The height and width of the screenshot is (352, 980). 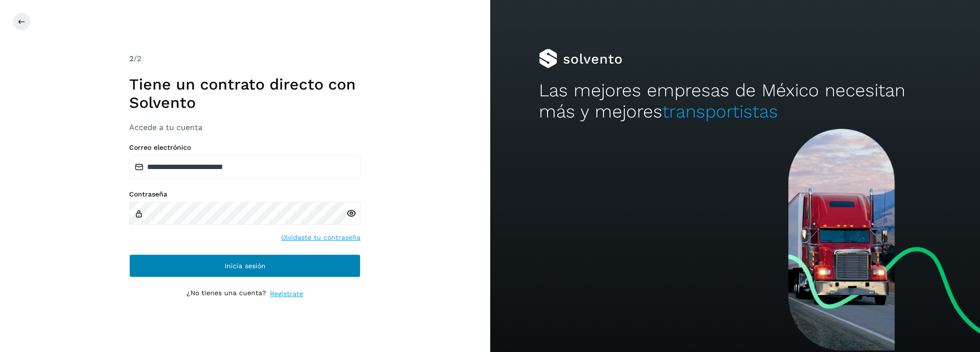 What do you see at coordinates (245, 266) in the screenshot?
I see `button: Inicia sesión` at bounding box center [245, 266].